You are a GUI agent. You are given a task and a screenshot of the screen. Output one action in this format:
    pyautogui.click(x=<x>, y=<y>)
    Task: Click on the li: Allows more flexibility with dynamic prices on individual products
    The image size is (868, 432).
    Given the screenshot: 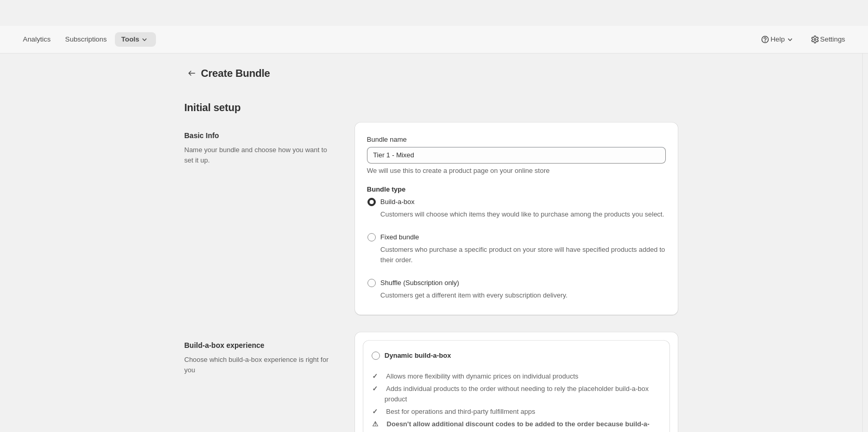 What is the action you would take?
    pyautogui.click(x=523, y=377)
    